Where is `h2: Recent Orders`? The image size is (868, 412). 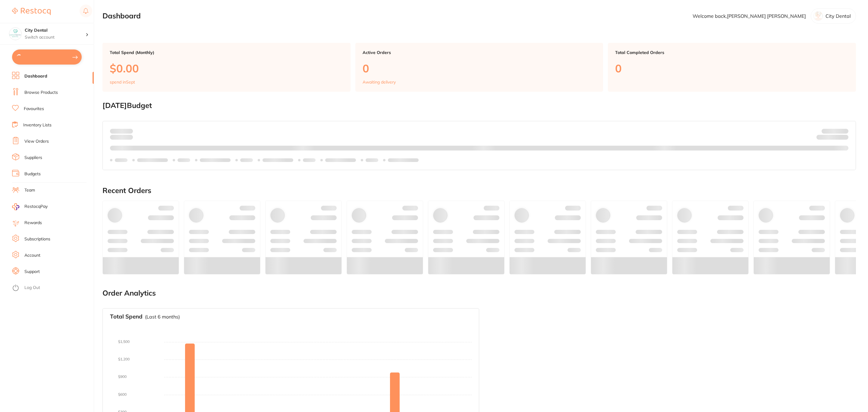
h2: Recent Orders is located at coordinates (479, 190).